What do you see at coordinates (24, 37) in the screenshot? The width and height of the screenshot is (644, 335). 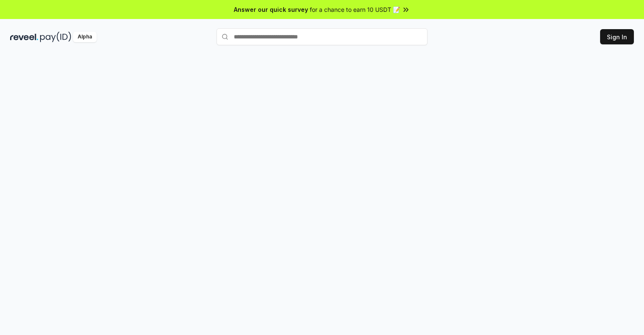 I see `img: reveel_dark` at bounding box center [24, 37].